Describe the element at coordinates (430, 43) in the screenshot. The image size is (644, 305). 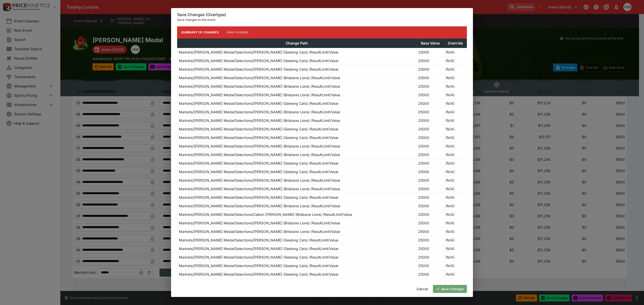
I see `th: Base Value` at that location.